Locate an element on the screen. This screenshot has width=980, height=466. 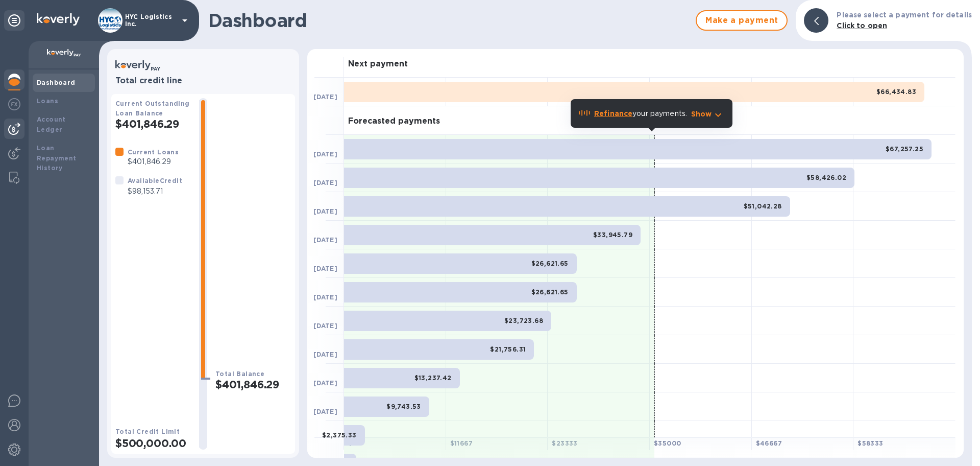
span: Make a payment is located at coordinates (742, 20).